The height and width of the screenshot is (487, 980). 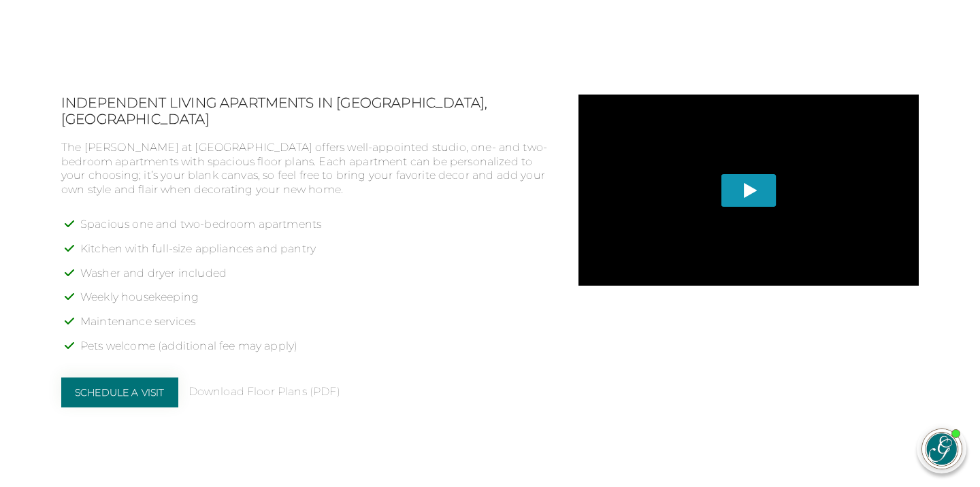 I want to click on li: Weekly housekeeping, so click(x=316, y=303).